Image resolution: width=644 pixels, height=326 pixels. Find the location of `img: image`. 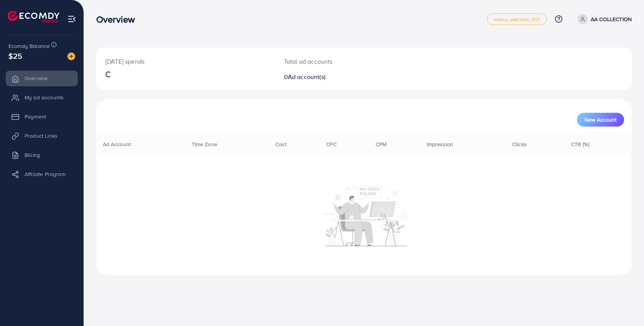

img: image is located at coordinates (71, 57).